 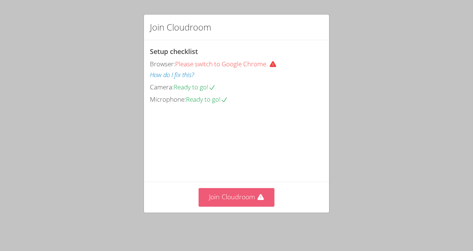 What do you see at coordinates (168, 99) in the screenshot?
I see `span: Microphone:` at bounding box center [168, 99].